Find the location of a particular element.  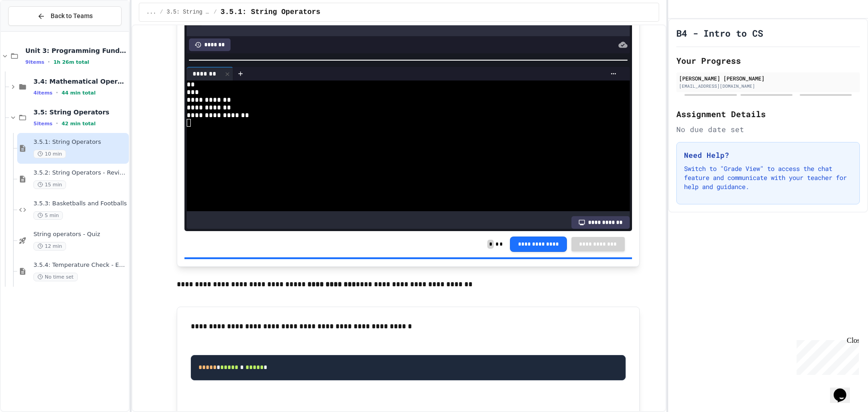

span: String operators - Quiz is located at coordinates (80, 234).